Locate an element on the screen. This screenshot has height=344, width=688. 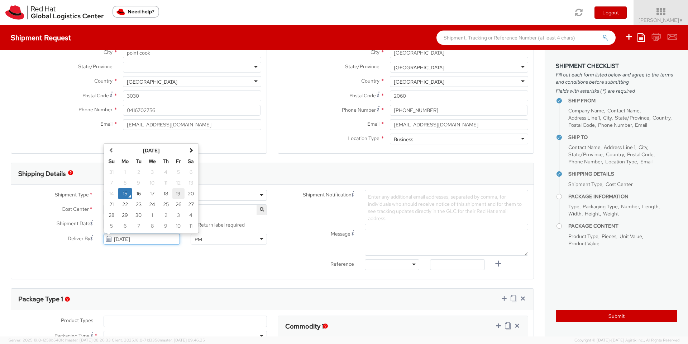
span: Enter any additional email addresses, separated by comma, for individuals who should receive noti... is located at coordinates (445, 207).